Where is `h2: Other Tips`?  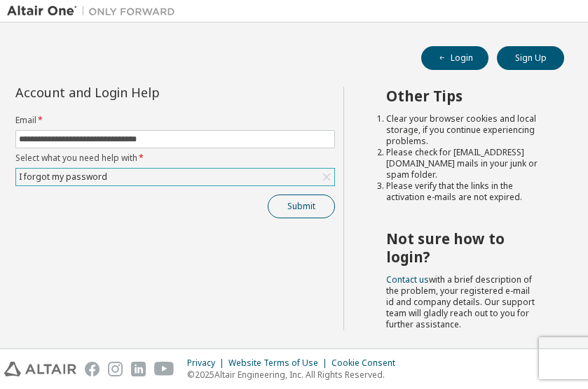
h2: Other Tips is located at coordinates (462, 96).